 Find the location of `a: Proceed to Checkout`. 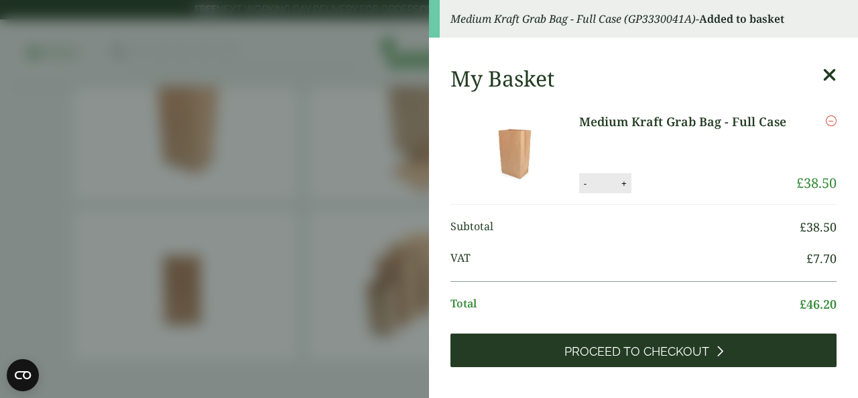

a: Proceed to Checkout is located at coordinates (644, 350).